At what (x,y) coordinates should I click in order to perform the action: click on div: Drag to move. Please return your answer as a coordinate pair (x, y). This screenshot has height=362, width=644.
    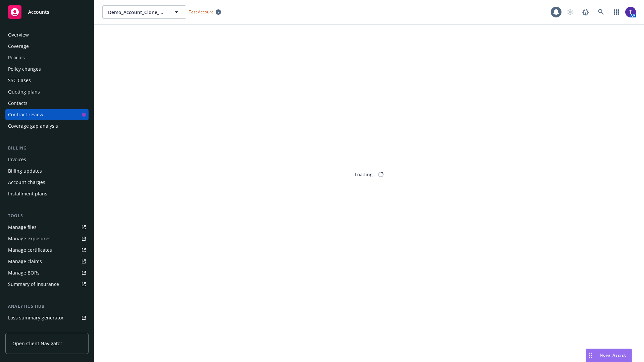
    Looking at the image, I should click on (590, 355).